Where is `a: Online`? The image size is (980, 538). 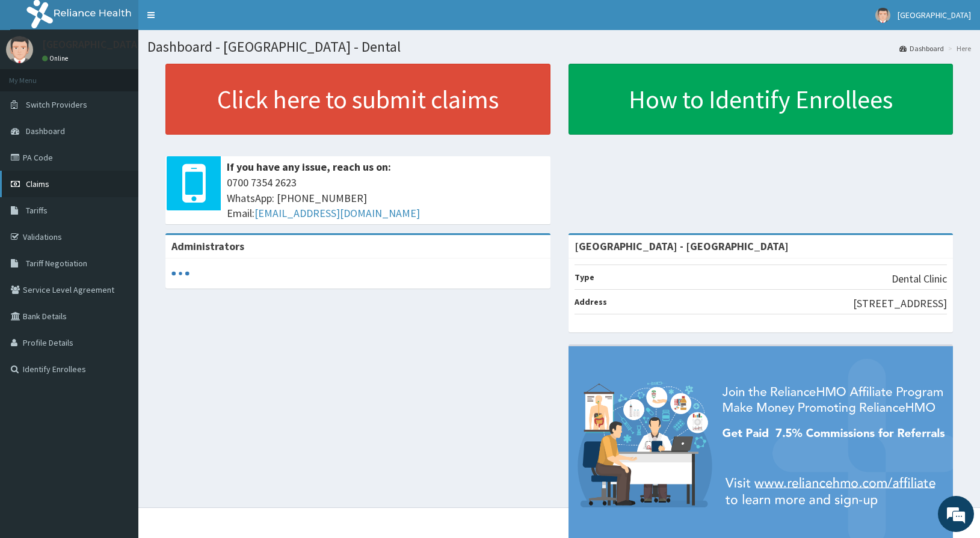 a: Online is located at coordinates (56, 58).